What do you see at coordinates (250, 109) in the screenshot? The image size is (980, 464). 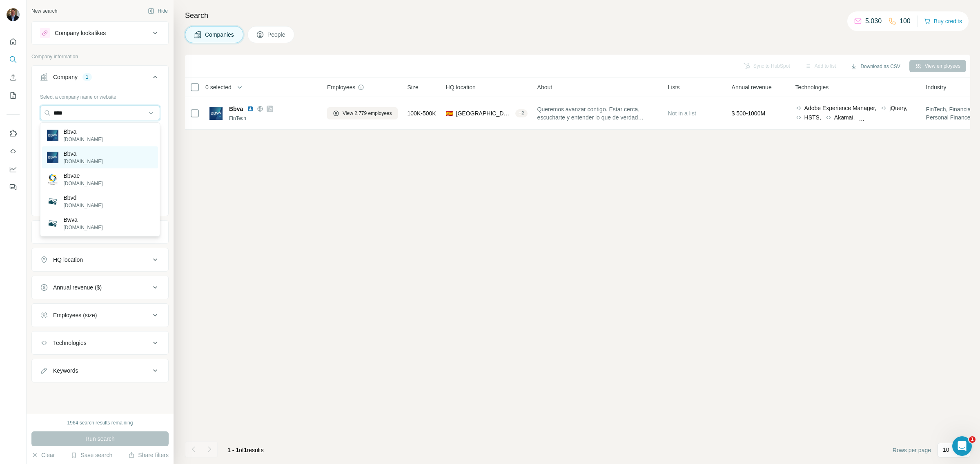 I see `img: LinkedIn logo` at bounding box center [250, 109].